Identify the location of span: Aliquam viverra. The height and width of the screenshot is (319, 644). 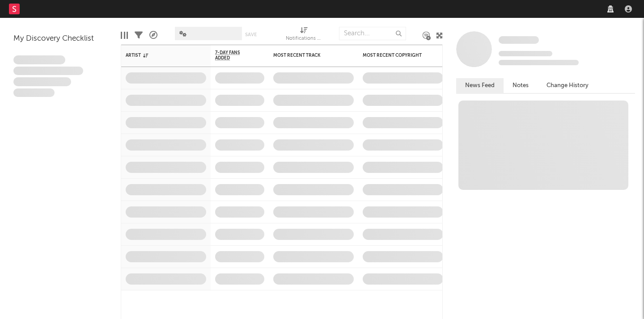
(34, 93).